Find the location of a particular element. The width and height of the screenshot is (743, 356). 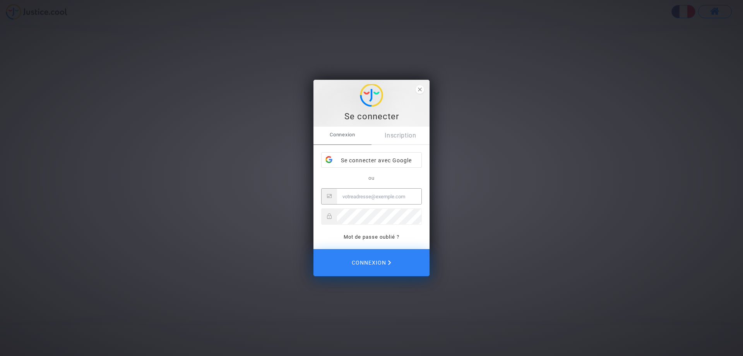

a: Inscription is located at coordinates (401, 135).